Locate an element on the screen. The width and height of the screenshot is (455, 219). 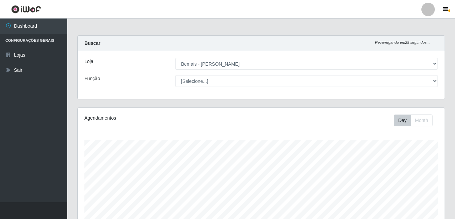
div: Toolbar with button groups is located at coordinates (416, 120).